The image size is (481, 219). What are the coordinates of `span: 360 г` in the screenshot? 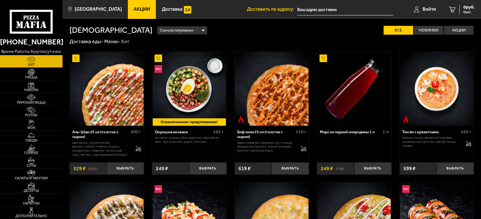 It's located at (466, 131).